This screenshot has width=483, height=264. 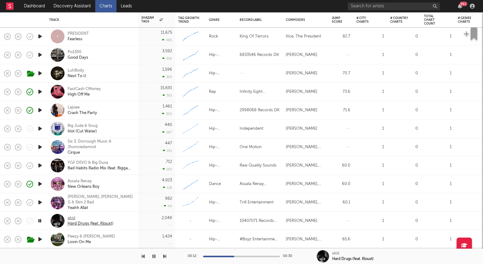 What do you see at coordinates (78, 58) in the screenshot?
I see `div: Good Days` at bounding box center [78, 58].